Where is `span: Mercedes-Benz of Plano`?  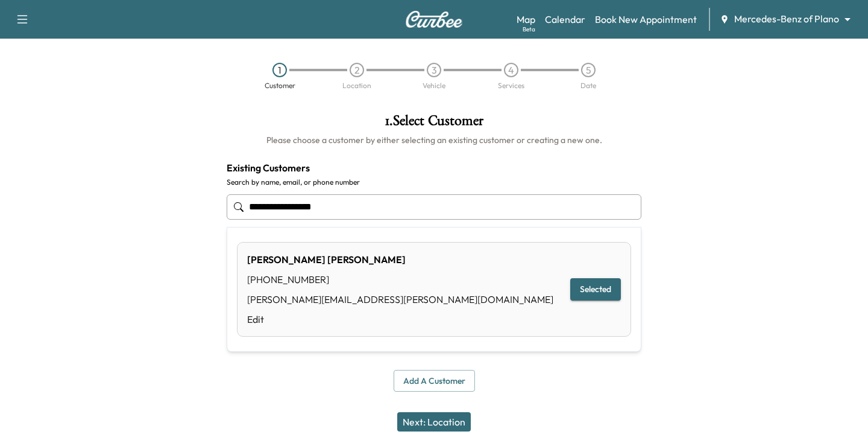
span: Mercedes-Benz of Plano is located at coordinates (787, 19).